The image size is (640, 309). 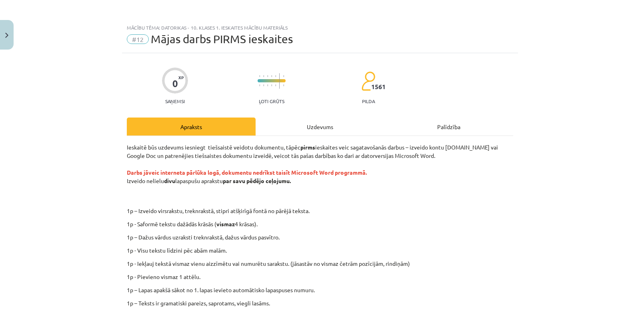 What do you see at coordinates (320, 264) in the screenshot?
I see `p: 1p - Iekļauj tekstā vismaz vienu aizzīmētu vai numurētu sarakstu. (jāsastāv no vismaz četrām pozī...` at bounding box center [320, 264].